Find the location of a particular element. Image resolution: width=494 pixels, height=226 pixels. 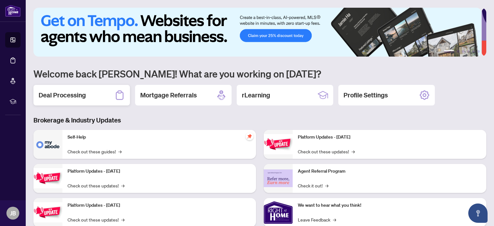

h2: Mortgage Referrals is located at coordinates (168, 95).